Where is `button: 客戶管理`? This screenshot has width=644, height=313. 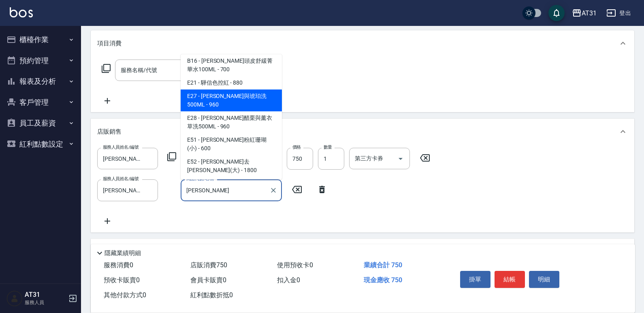 button: 客戶管理 is located at coordinates (40, 103).